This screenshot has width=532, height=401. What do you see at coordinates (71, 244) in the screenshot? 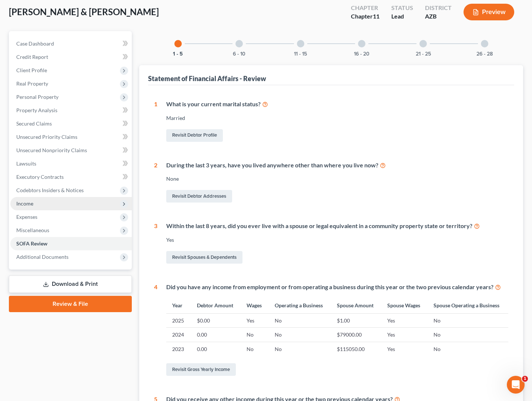
I see `a: SOFA Review` at bounding box center [71, 244].